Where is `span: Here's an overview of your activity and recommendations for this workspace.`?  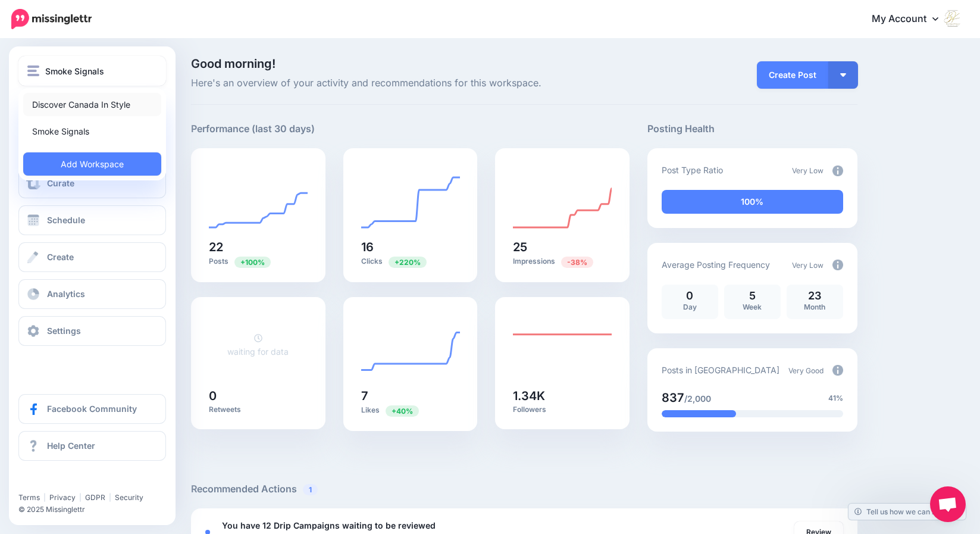 span: Here's an overview of your activity and recommendations for this workspace. is located at coordinates (410, 84).